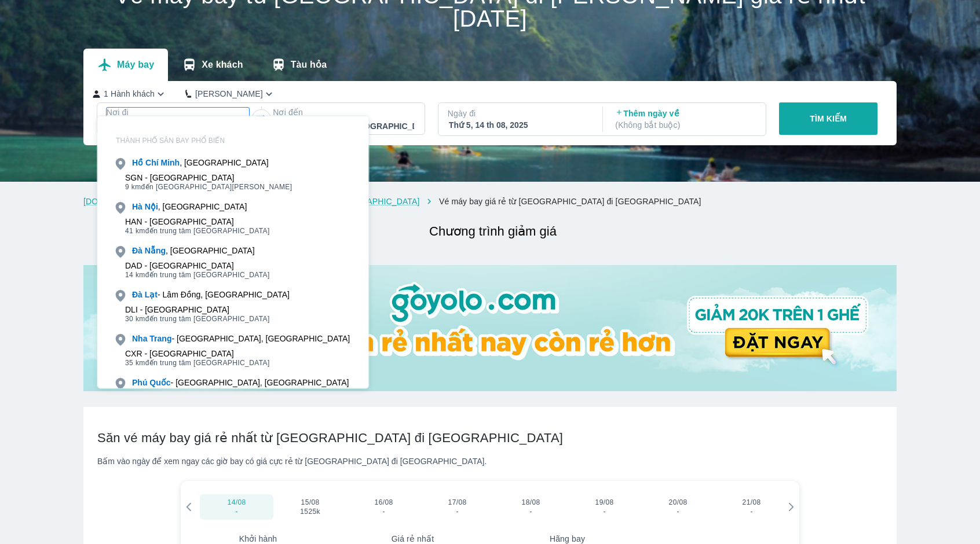 This screenshot has height=544, width=980. What do you see at coordinates (139, 383) in the screenshot?
I see `b: Phú` at bounding box center [139, 383].